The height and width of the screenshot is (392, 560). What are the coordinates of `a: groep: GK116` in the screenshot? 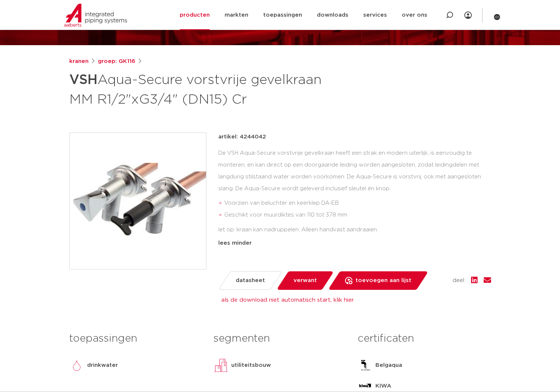 It's located at (117, 61).